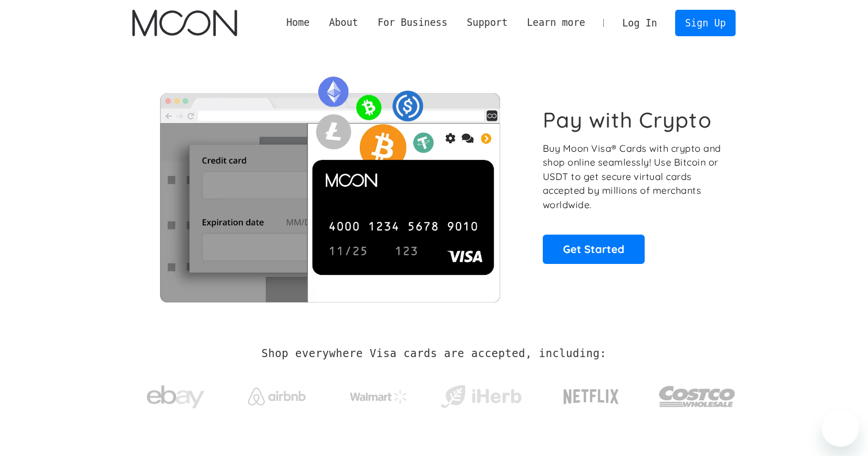 The width and height of the screenshot is (868, 456). I want to click on p: Buy Moon Visa® Cards with crypto and shop online seamlessly! Use Bitcoin or USDT to get secure vi..., so click(633, 176).